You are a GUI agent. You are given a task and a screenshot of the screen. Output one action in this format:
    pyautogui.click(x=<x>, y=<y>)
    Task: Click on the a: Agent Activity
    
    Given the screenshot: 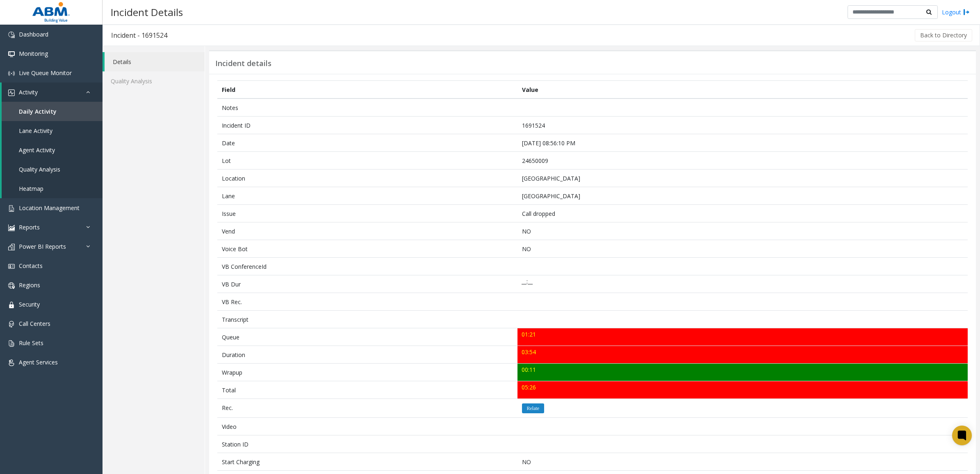 What is the action you would take?
    pyautogui.click(x=52, y=150)
    